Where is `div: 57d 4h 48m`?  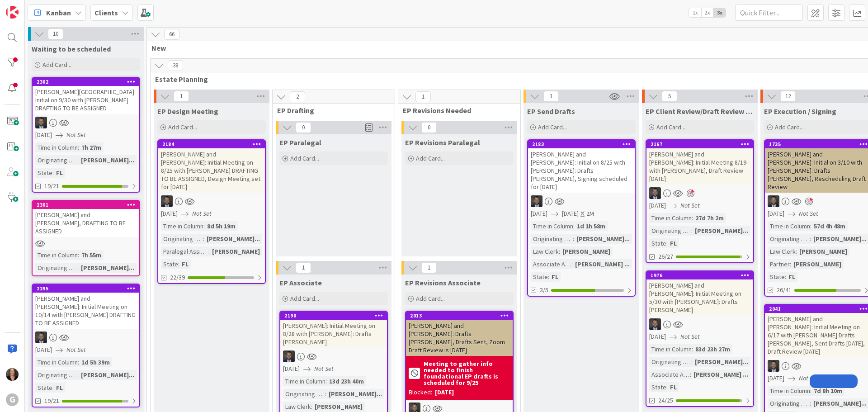
div: 57d 4h 48m is located at coordinates (830, 226).